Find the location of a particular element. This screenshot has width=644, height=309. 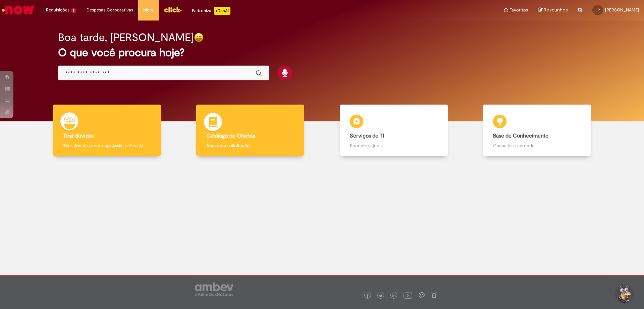

a: Base de Conhecimento Consulte e aprenda is located at coordinates (538, 130).